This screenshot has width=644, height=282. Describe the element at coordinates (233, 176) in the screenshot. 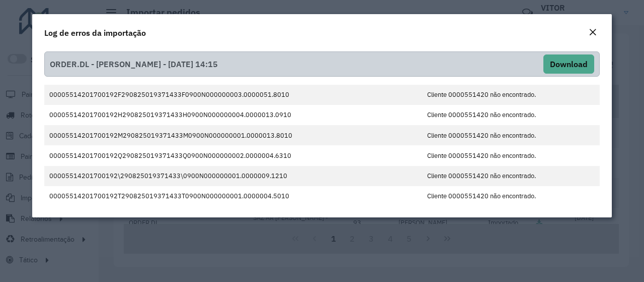

I see `td: 00005514201700192\290825019371433\0900N000000001.0000009.1210` at that location.